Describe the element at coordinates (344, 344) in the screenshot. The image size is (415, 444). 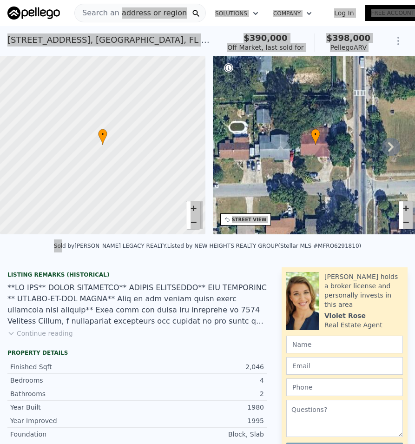
I see `input: Name` at that location.